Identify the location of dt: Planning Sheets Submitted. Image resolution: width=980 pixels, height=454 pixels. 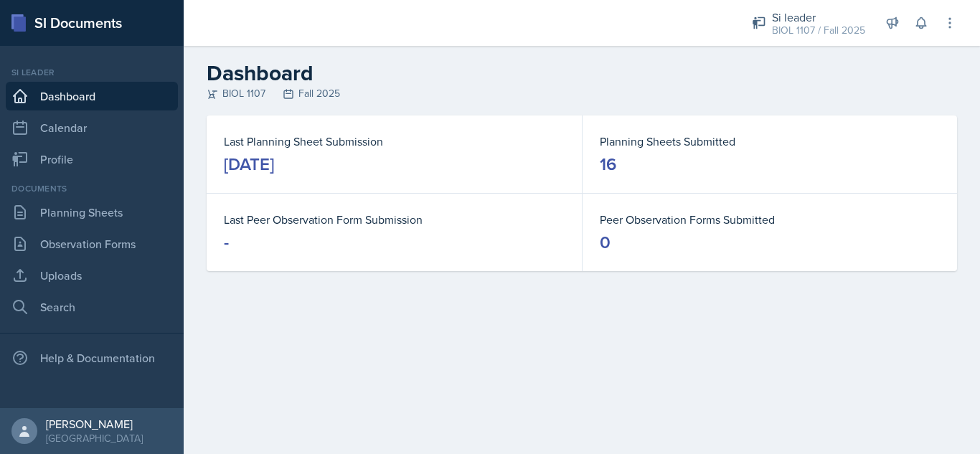
(770, 141).